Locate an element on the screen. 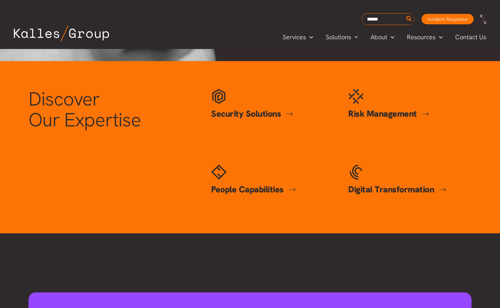  span: Discover Our Expertise is located at coordinates (85, 109).